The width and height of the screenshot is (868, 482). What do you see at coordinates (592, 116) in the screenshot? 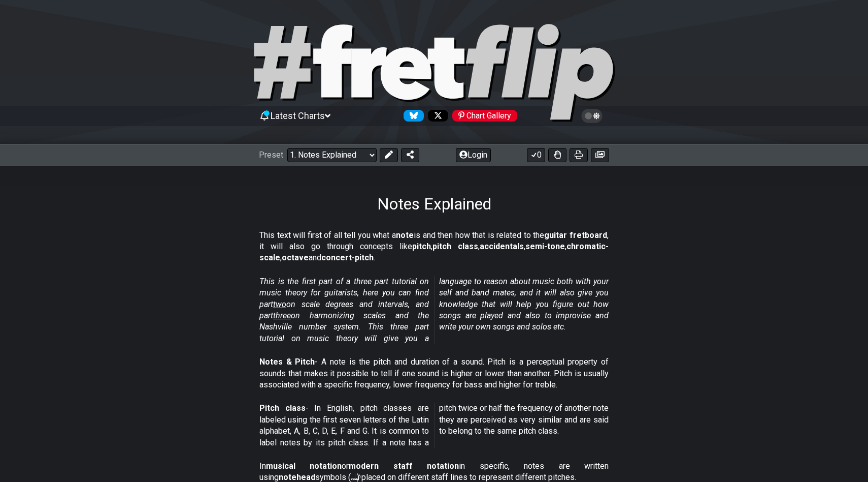
I see `span: Toggle light / dark theme` at bounding box center [592, 116].